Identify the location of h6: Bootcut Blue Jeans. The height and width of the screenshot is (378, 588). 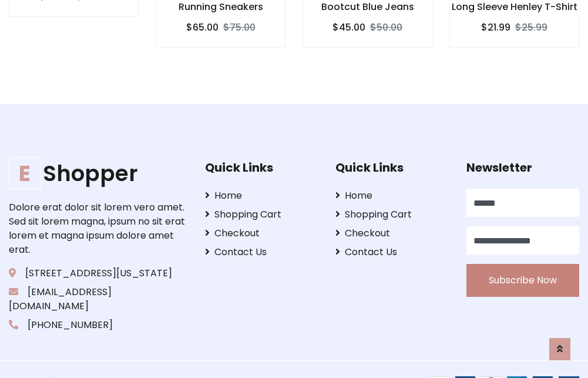
(367, 7).